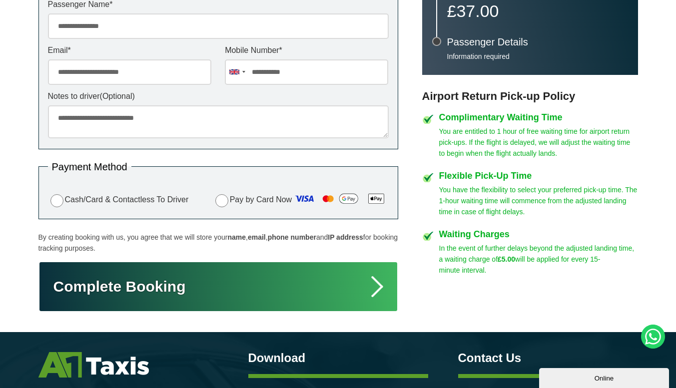  What do you see at coordinates (338, 358) in the screenshot?
I see `h3: Download` at bounding box center [338, 358].